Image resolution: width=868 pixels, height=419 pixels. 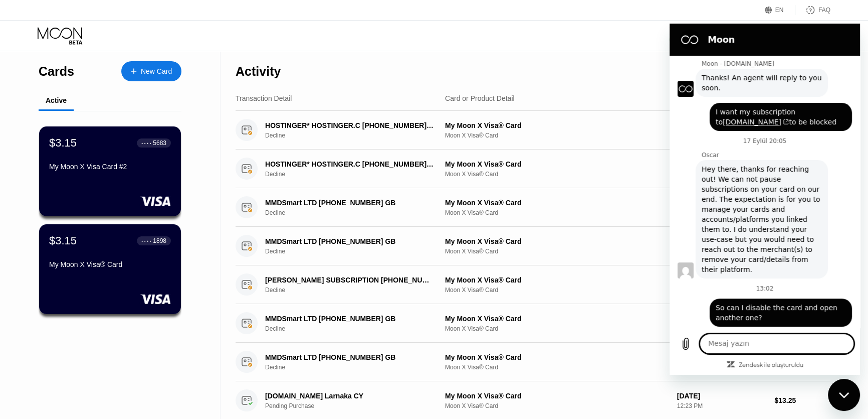 I want to click on p: Oscar, so click(x=111, y=131).